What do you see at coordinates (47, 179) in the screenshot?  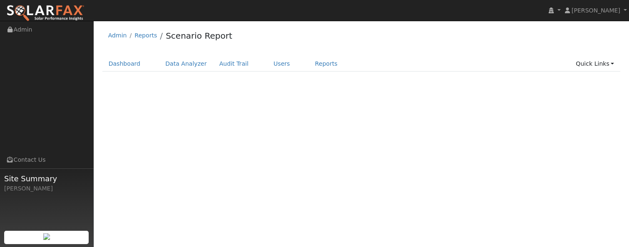 I see `span: Site Summary` at bounding box center [47, 179].